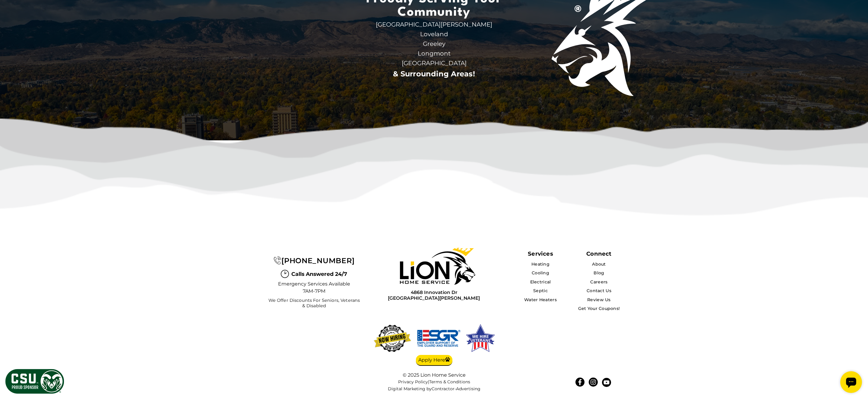 Image resolution: width=868 pixels, height=399 pixels. Describe the element at coordinates (456, 389) in the screenshot. I see `a: Contractor-Advertising` at that location.